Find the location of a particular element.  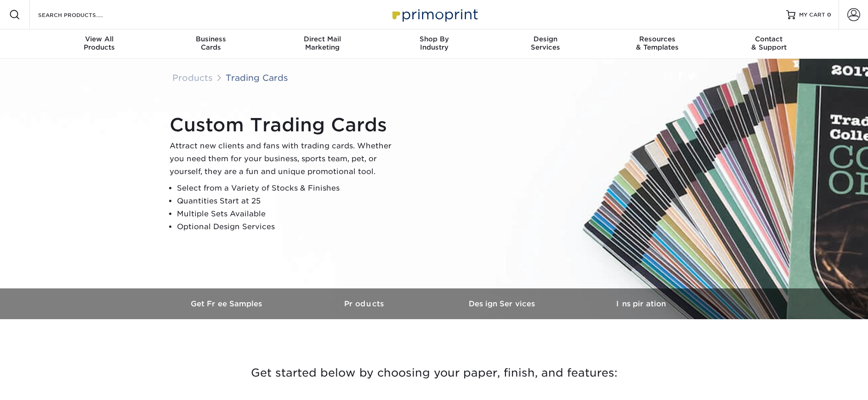

a: Resources& Templates is located at coordinates (657, 44).